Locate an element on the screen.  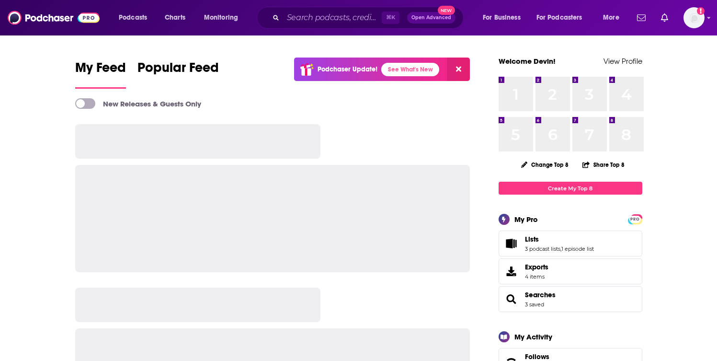
span: Monitoring is located at coordinates (221, 18).